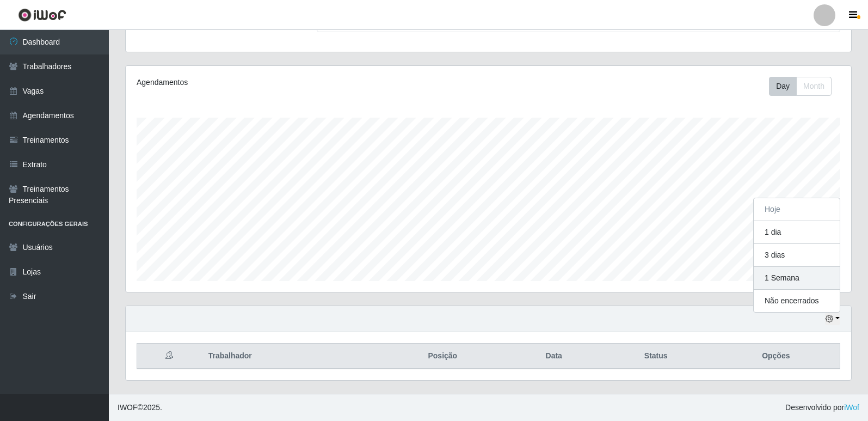 The width and height of the screenshot is (868, 421). Describe the element at coordinates (290, 357) in the screenshot. I see `th: Trabalhador` at that location.